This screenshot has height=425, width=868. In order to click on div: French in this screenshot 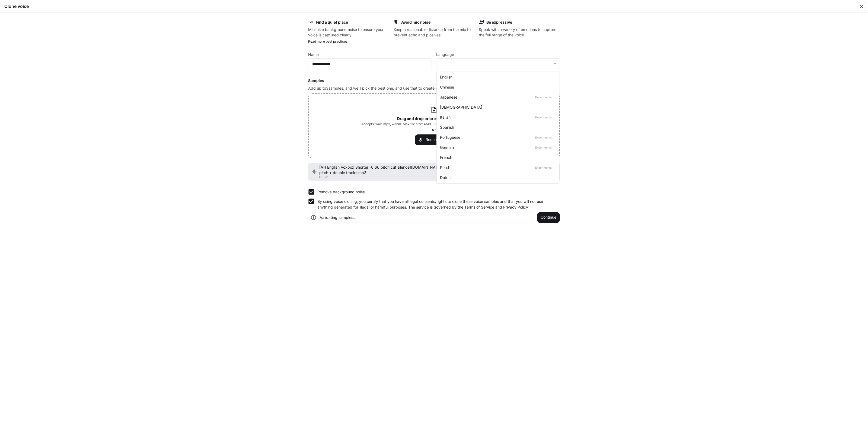, I will do `click(497, 157)`.